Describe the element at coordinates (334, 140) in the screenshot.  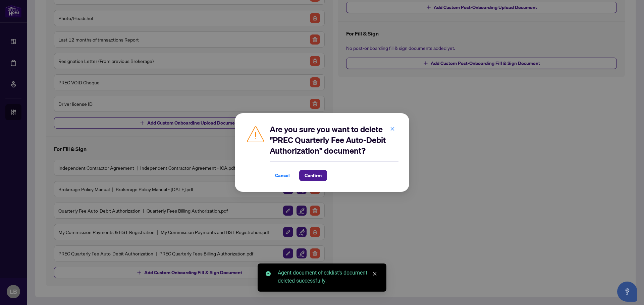
I see `h2: Are you sure you want to delete "PREC Quarterly Fee Auto-Debit Authorization" document?` at that location.